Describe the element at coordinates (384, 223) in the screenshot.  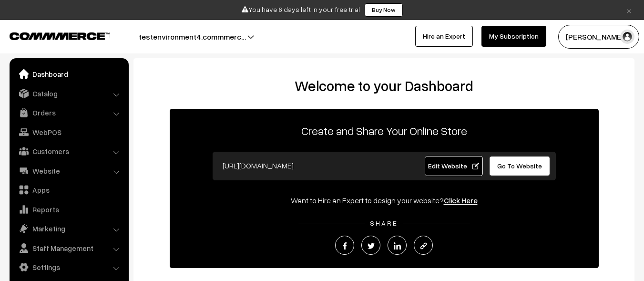
I see `span: SHARE` at that location.